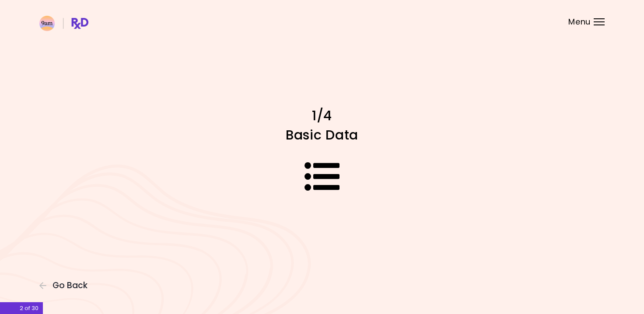 Image resolution: width=644 pixels, height=314 pixels. What do you see at coordinates (579, 22) in the screenshot?
I see `span: Menu` at bounding box center [579, 22].